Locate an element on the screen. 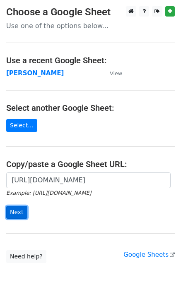 This screenshot has height=282, width=181. p: Use one of the options below... is located at coordinates (90, 26).